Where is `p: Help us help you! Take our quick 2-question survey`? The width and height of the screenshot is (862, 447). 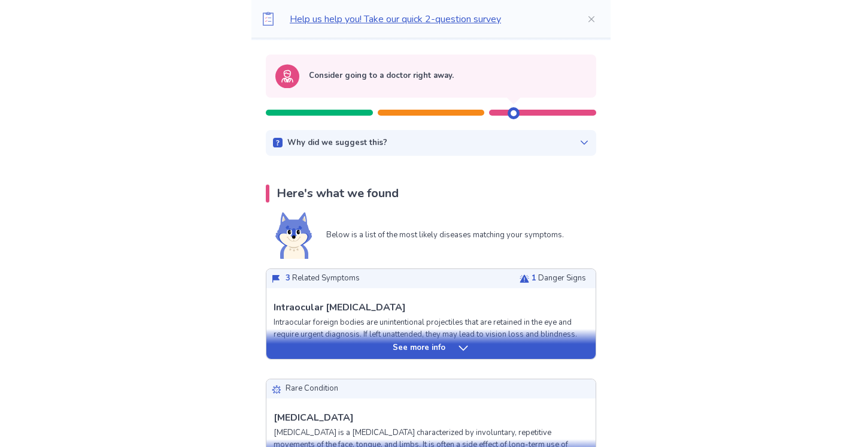 p: Help us help you! Take our quick 2-question survey is located at coordinates (429, 19).